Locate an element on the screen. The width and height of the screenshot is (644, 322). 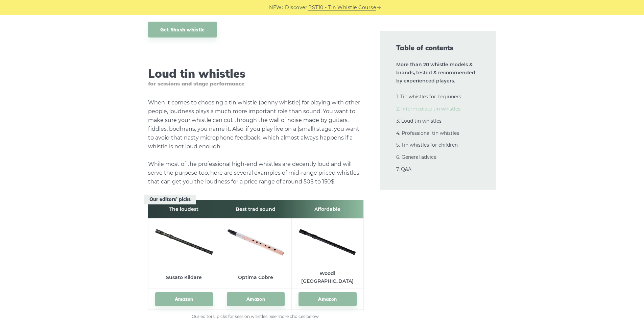
a: PST10 - Tin Whistle Course is located at coordinates (342, 8).